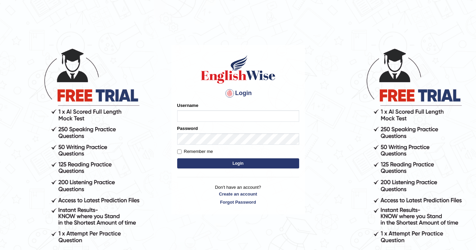  Describe the element at coordinates (238, 164) in the screenshot. I see `button: Login` at that location.